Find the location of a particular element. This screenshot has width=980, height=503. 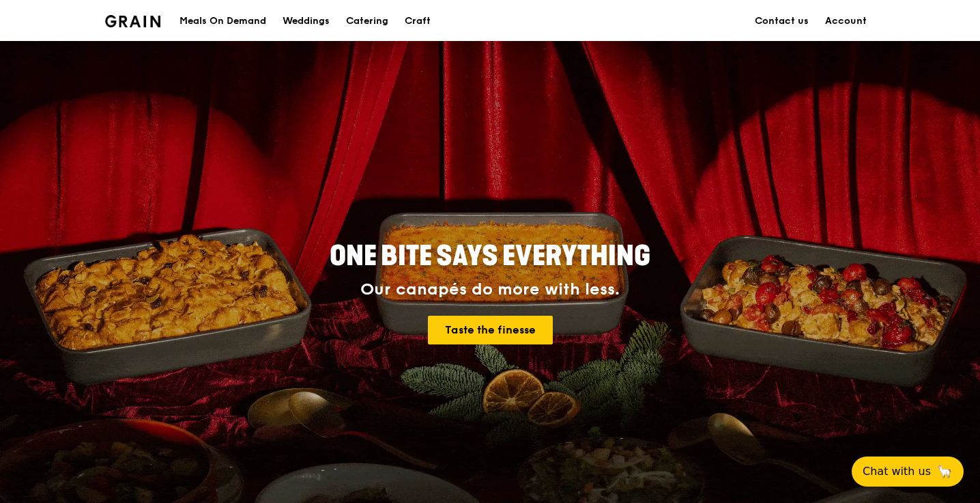

div: Weddings is located at coordinates (306, 21).